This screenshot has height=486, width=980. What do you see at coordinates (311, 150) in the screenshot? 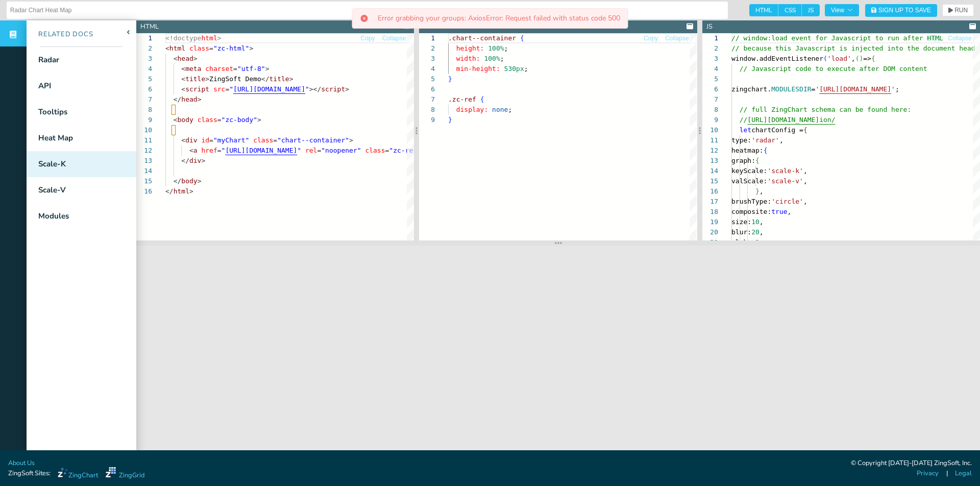
I see `span: rel` at bounding box center [311, 150].